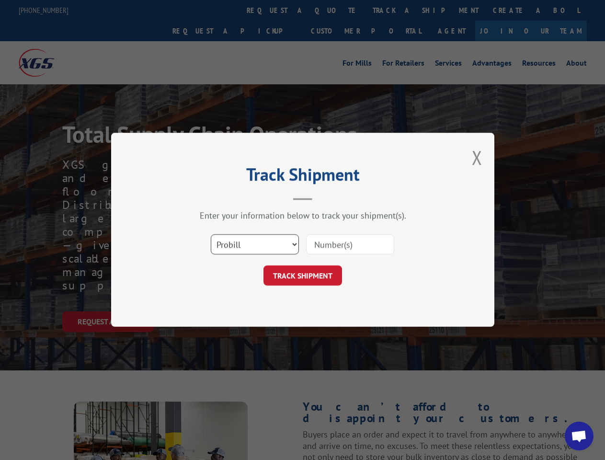  Describe the element at coordinates (303, 216) in the screenshot. I see `div: Enter your information below to track your shipment(s).` at that location.